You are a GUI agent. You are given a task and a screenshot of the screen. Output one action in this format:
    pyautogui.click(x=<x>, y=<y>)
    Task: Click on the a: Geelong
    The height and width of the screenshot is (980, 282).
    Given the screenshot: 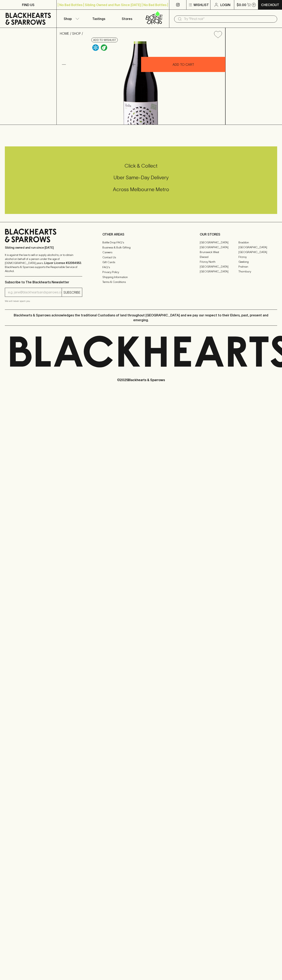 What is the action you would take?
    pyautogui.click(x=258, y=262)
    